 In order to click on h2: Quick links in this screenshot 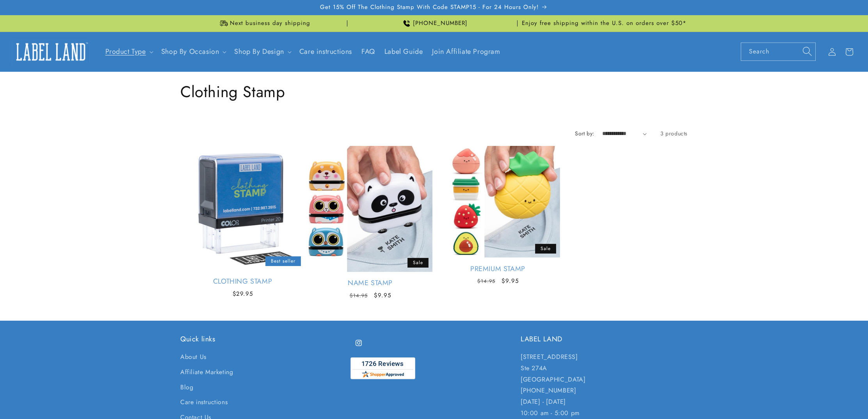, I will do `click(264, 339)`.